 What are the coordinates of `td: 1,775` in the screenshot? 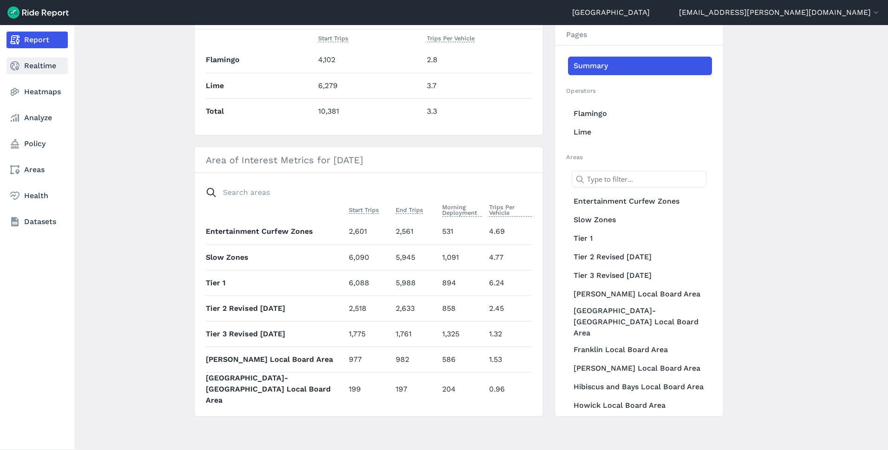 It's located at (368, 334).